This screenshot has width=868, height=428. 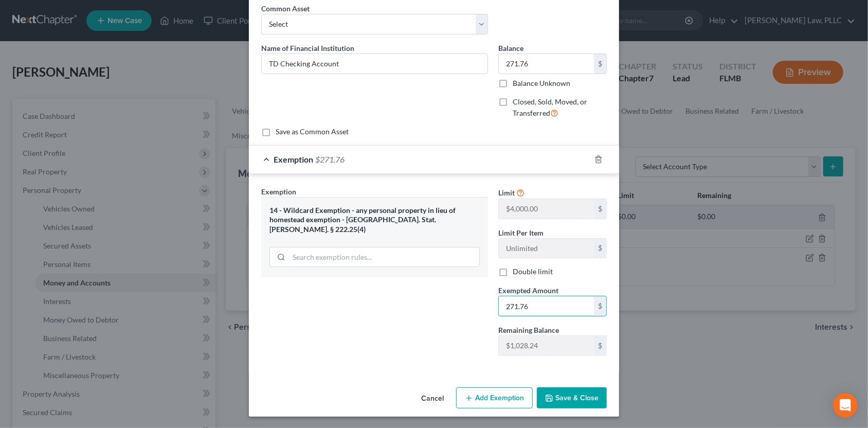 What do you see at coordinates (511, 48) in the screenshot?
I see `label: Balance` at bounding box center [511, 48].